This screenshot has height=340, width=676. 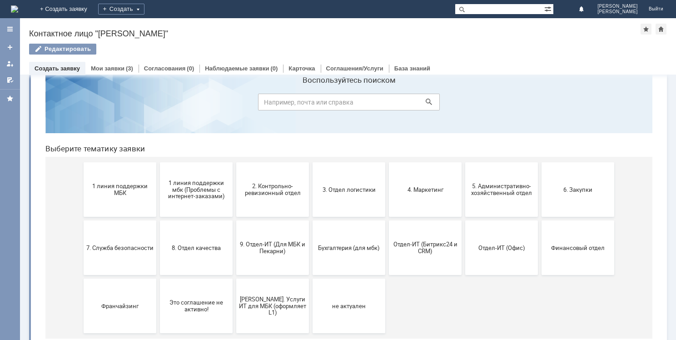 What do you see at coordinates (412, 68) in the screenshot?
I see `a: База знаний` at bounding box center [412, 68].